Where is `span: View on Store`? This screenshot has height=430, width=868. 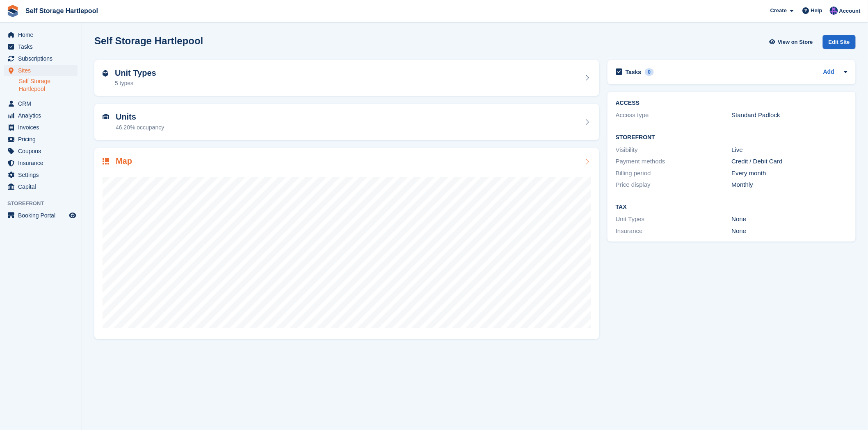
span: View on Store is located at coordinates (795, 42).